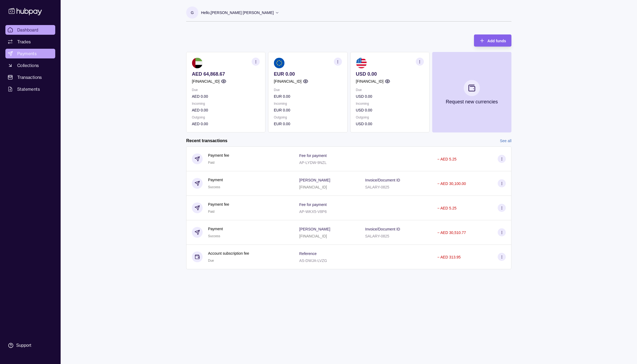 This screenshot has height=364, width=637. Describe the element at coordinates (313, 162) in the screenshot. I see `p: AP-LYDW-9NZL` at that location.